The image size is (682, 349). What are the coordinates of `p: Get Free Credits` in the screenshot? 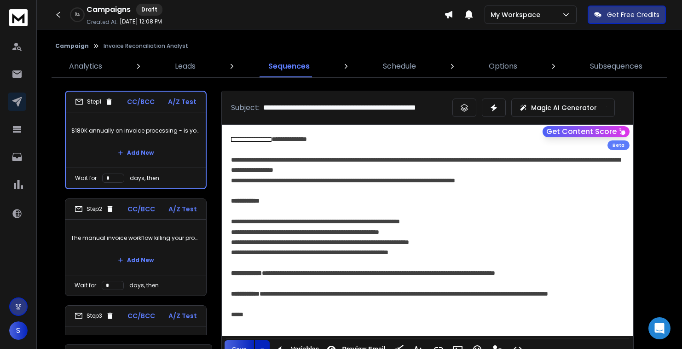 It's located at (633, 15).